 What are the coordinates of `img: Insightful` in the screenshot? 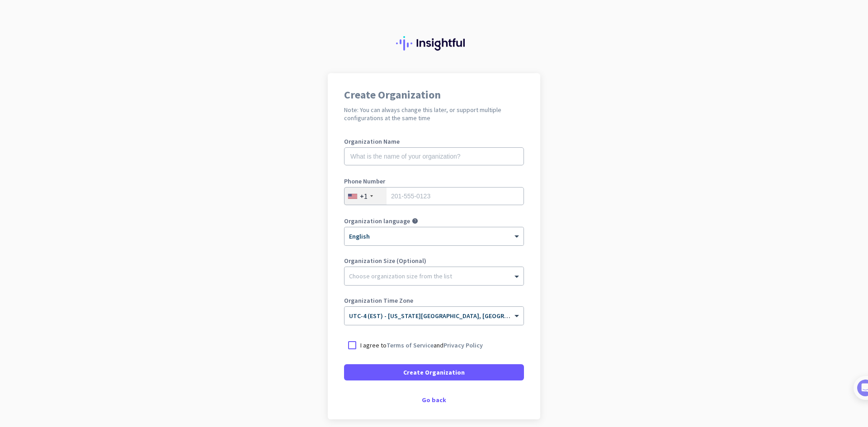 It's located at (434, 44).